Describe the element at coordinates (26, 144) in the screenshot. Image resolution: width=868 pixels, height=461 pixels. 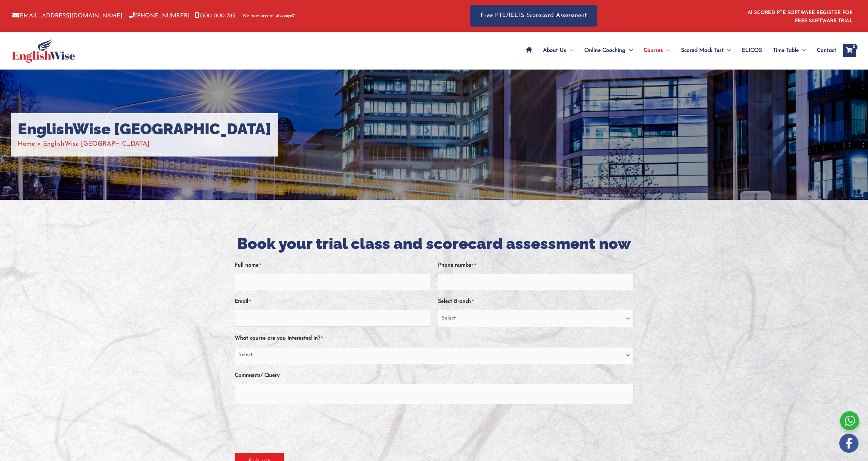
I see `a: Home` at that location.